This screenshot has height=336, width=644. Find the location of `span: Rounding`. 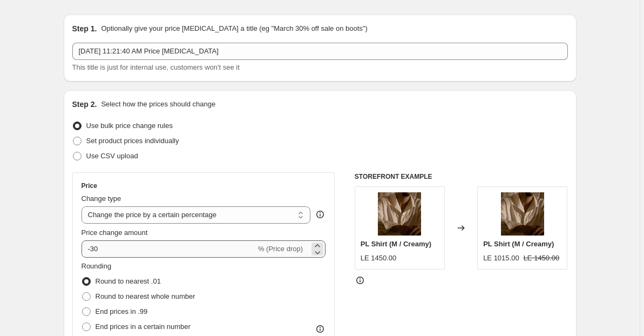

span: Rounding is located at coordinates (97, 266).